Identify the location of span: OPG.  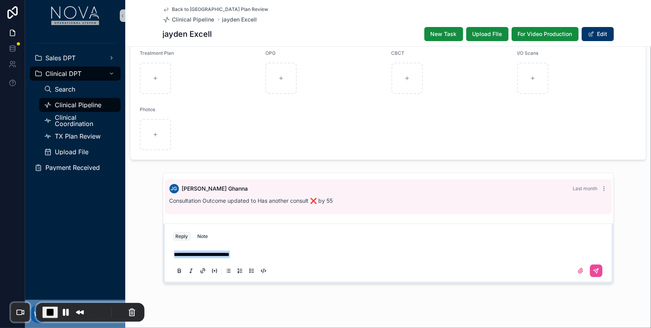
(271, 53).